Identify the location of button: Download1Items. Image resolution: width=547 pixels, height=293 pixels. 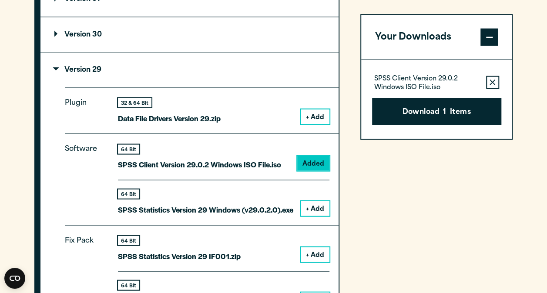
(437, 111).